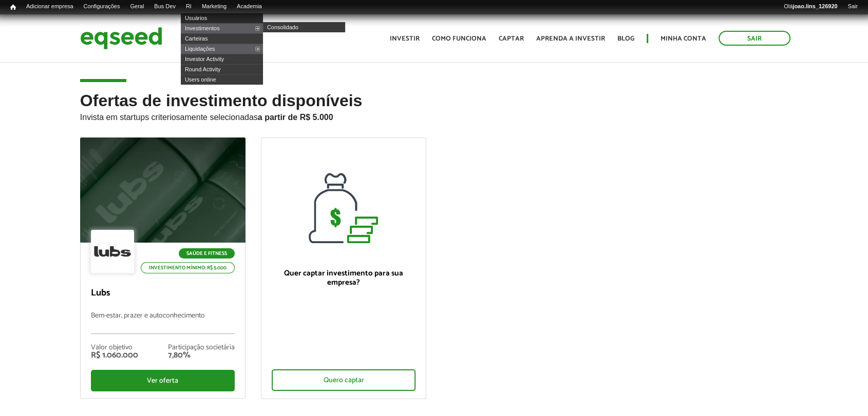 The width and height of the screenshot is (868, 416). Describe the element at coordinates (121, 38) in the screenshot. I see `img: EqSeed` at that location.